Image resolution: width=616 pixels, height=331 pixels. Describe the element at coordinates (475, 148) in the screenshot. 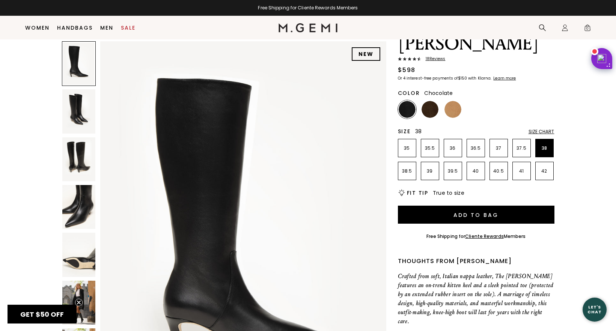

I see `p: 36.5` at that location.